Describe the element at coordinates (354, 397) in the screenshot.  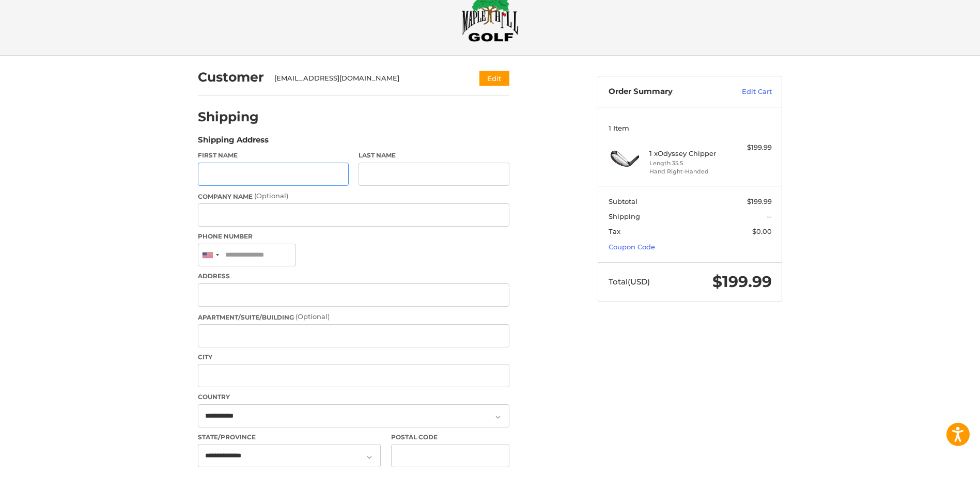
I see `label: Country` at that location.